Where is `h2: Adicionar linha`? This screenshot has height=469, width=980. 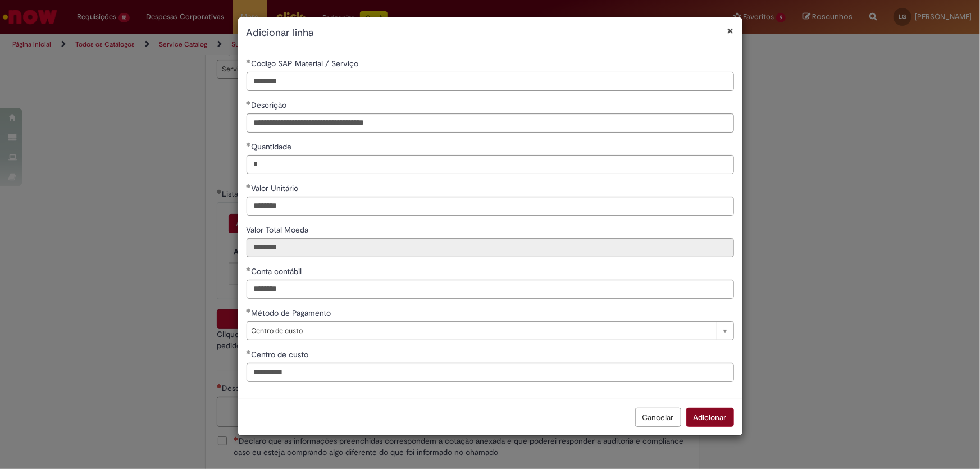
h2: Adicionar linha is located at coordinates (490, 33).